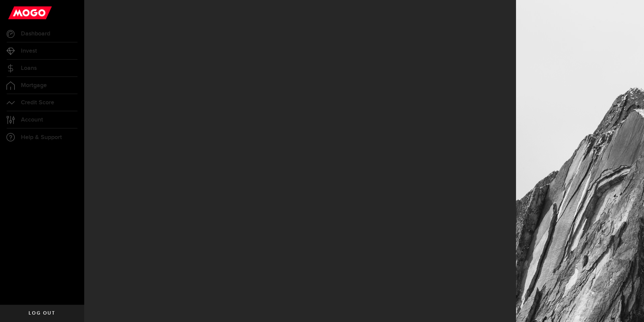 This screenshot has width=644, height=322. I want to click on span: Account, so click(32, 120).